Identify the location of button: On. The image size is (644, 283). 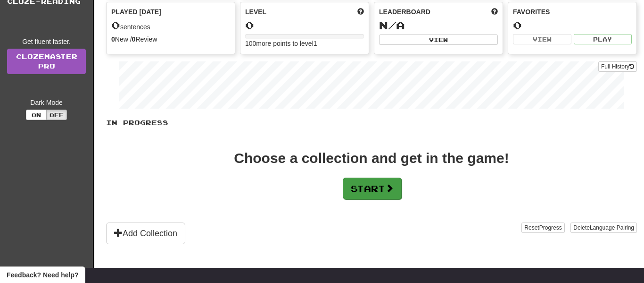
(36, 115).